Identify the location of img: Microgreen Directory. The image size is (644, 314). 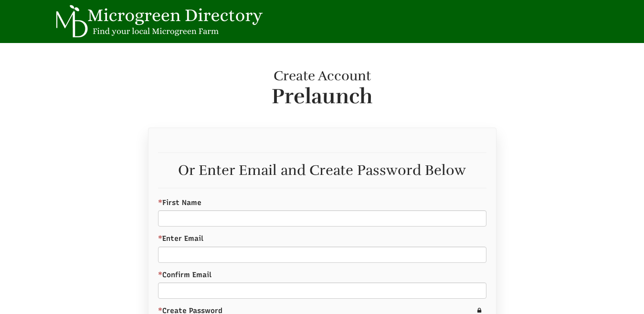
(158, 22).